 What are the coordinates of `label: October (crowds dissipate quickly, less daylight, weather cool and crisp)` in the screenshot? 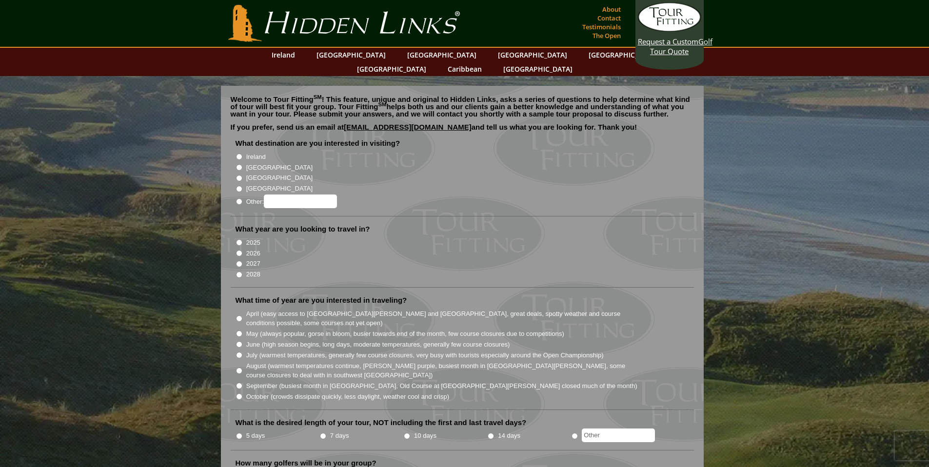 It's located at (348, 397).